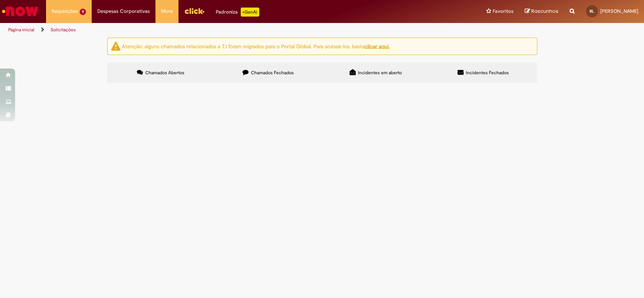  Describe the element at coordinates (165, 73) in the screenshot. I see `span: Chamados Abertos` at that location.